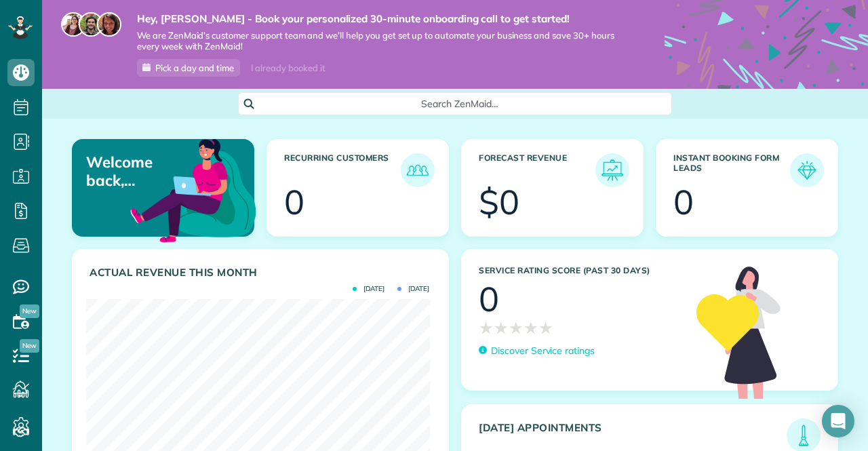  What do you see at coordinates (73, 24) in the screenshot?
I see `img: maria-72a9807cf96188c08ef61303f053569d2e2a8a1cde33d635c8a3ac13582a053d.jpg` at bounding box center [73, 24].